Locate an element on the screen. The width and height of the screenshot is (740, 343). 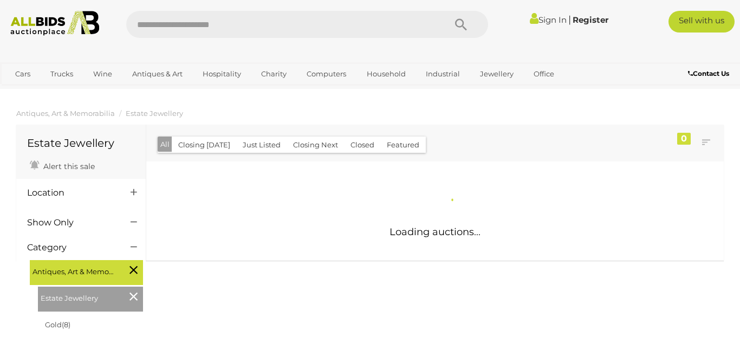
a: Trucks is located at coordinates (62, 74).